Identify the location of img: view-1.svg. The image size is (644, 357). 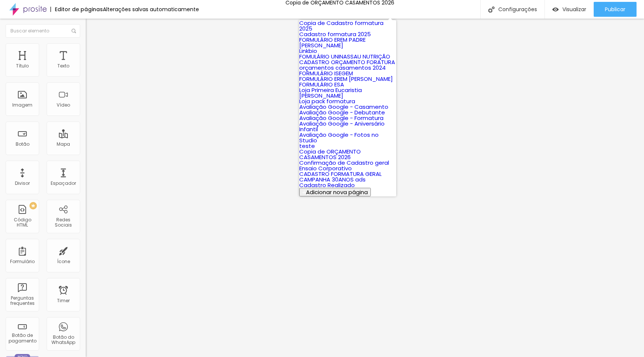
(555, 9).